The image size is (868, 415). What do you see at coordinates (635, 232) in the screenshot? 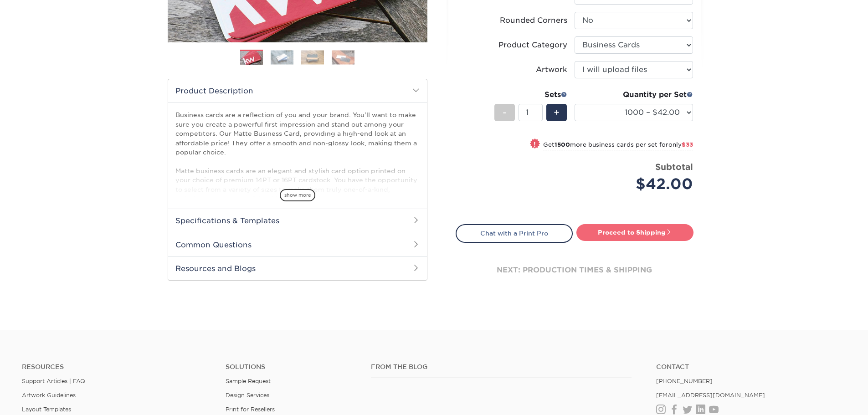
I see `a: Proceed to Shipping` at bounding box center [635, 232].